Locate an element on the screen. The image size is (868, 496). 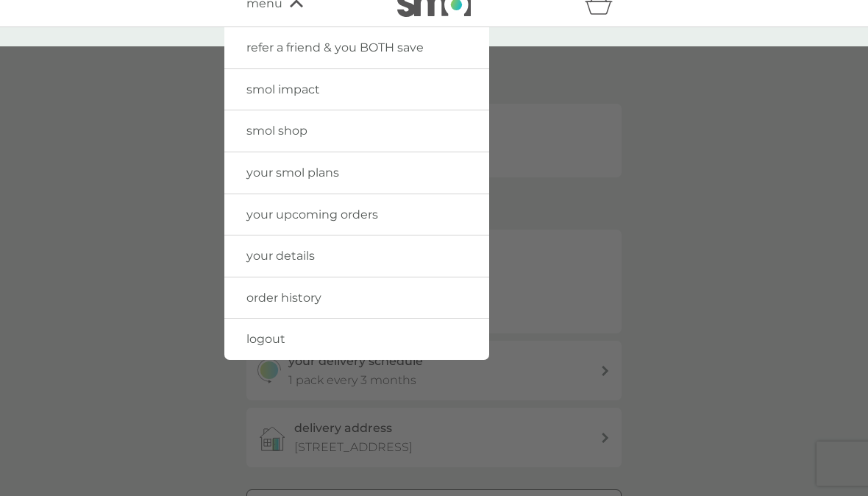
a: your upcoming orders is located at coordinates (357, 215).